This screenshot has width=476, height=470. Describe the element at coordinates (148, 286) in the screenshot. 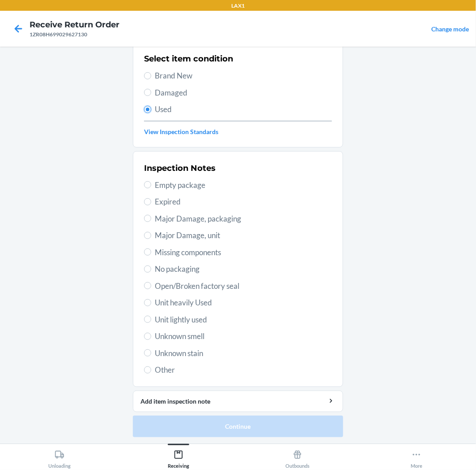

I see `input: Open/Broken factory seal` at that location.